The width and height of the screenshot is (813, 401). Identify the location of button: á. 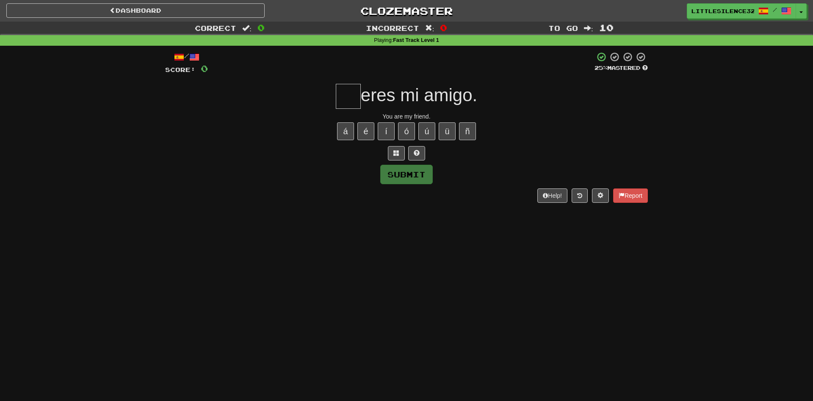
(346, 131).